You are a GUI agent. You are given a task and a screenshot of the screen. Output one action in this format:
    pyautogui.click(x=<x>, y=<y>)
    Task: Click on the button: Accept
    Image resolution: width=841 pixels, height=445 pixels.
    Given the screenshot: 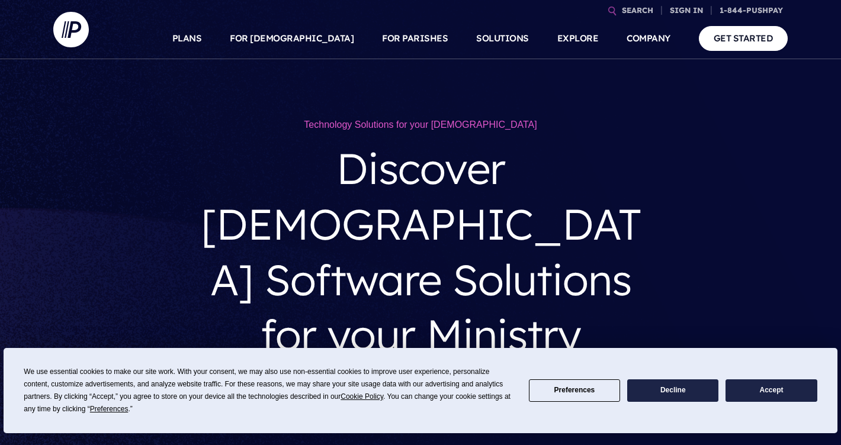 What is the action you would take?
    pyautogui.click(x=771, y=391)
    